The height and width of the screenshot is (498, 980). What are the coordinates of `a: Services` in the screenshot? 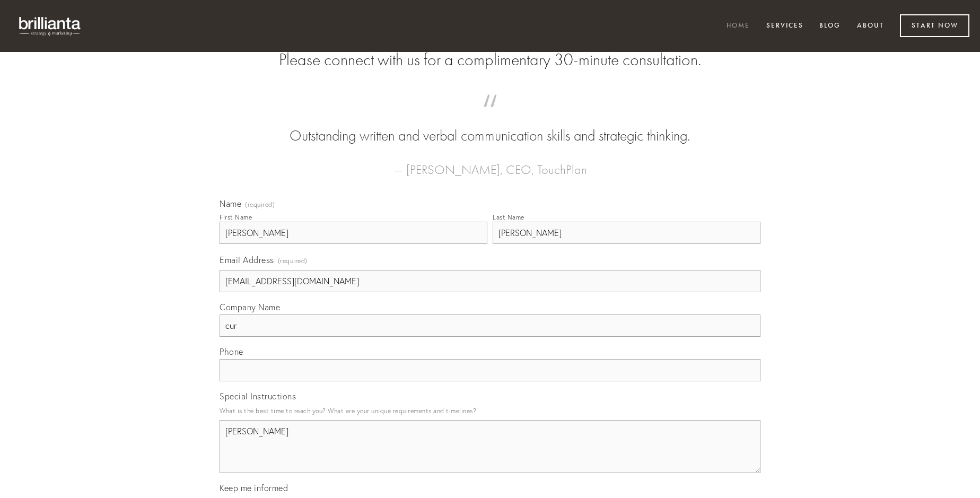 It's located at (785, 26).